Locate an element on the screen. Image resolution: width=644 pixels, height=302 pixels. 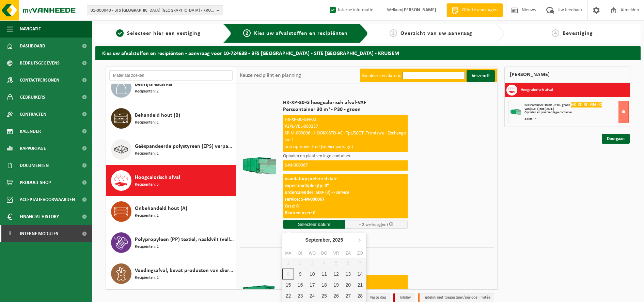
div: 22 is located at coordinates (288, 296).